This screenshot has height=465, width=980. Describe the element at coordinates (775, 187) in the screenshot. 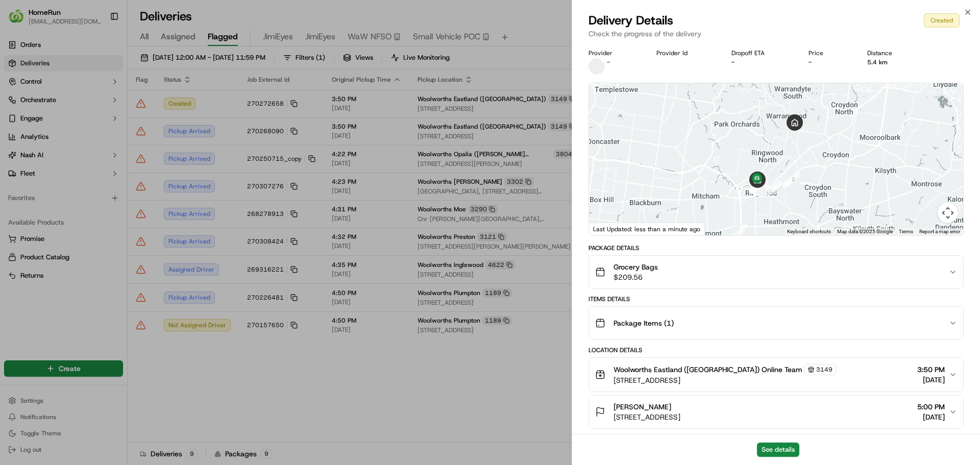

I see `div: 4` at that location.